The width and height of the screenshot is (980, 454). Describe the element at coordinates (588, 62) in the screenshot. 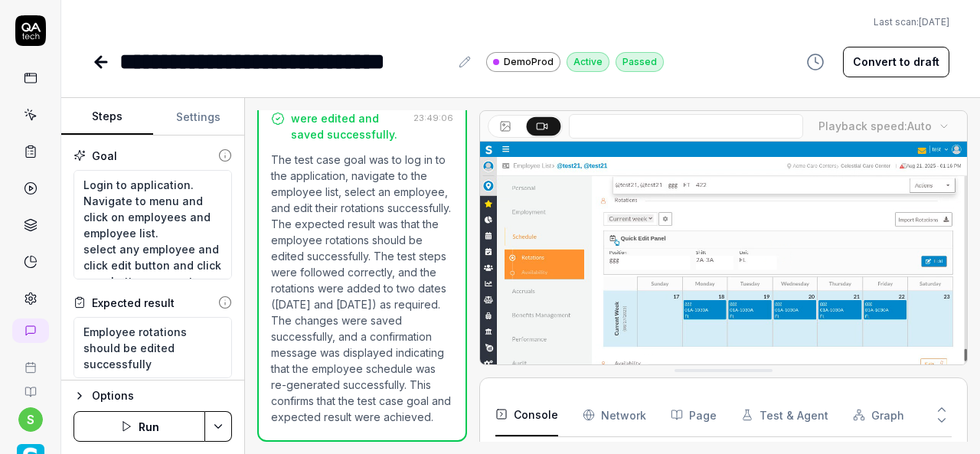

I see `div: Active` at that location.